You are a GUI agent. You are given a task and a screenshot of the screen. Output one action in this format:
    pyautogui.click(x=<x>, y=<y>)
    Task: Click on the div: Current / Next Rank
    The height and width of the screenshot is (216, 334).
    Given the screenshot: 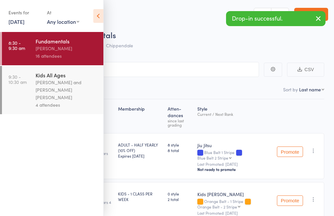 What is the action you would take?
    pyautogui.click(x=234, y=114)
    